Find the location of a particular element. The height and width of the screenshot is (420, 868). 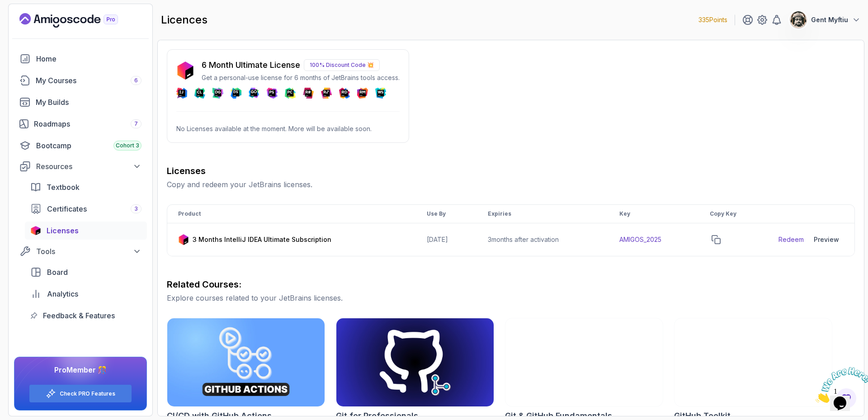

a: analytics is located at coordinates (86, 294).